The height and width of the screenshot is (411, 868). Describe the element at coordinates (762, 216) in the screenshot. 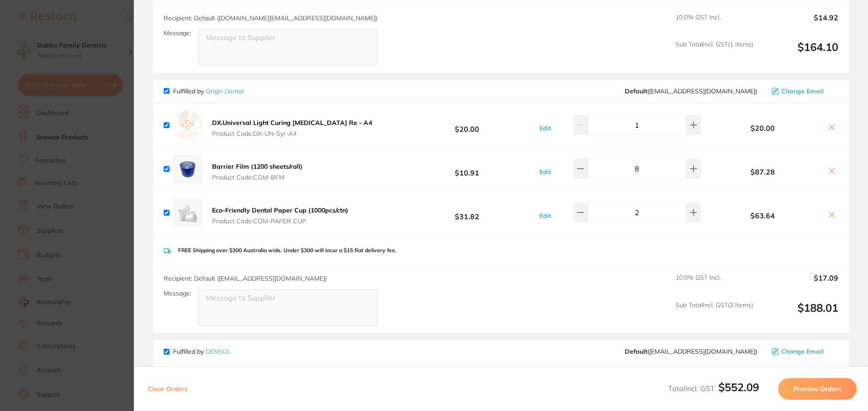

I see `b: $63.64` at that location.